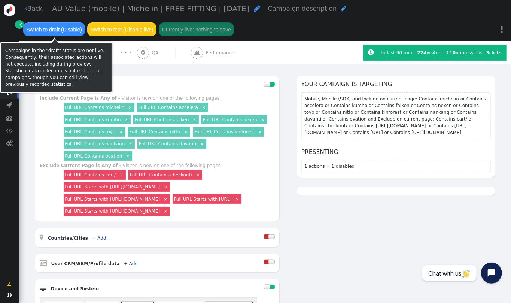  Describe the element at coordinates (162, 120) in the screenshot. I see `a: Full URL Contains falken` at that location.